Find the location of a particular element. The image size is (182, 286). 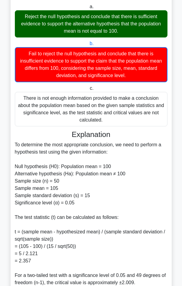

span: b. is located at coordinates (91, 43).